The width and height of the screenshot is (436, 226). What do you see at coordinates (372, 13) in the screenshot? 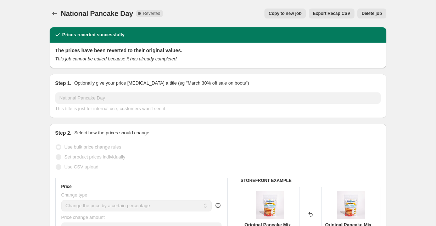
I see `button: Delete job` at bounding box center [372, 13].